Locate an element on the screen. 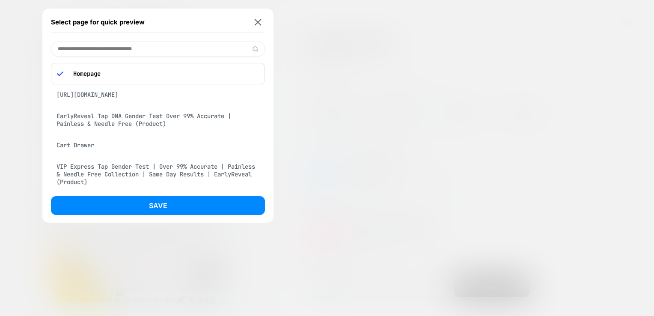  img: edit is located at coordinates (255, 49).